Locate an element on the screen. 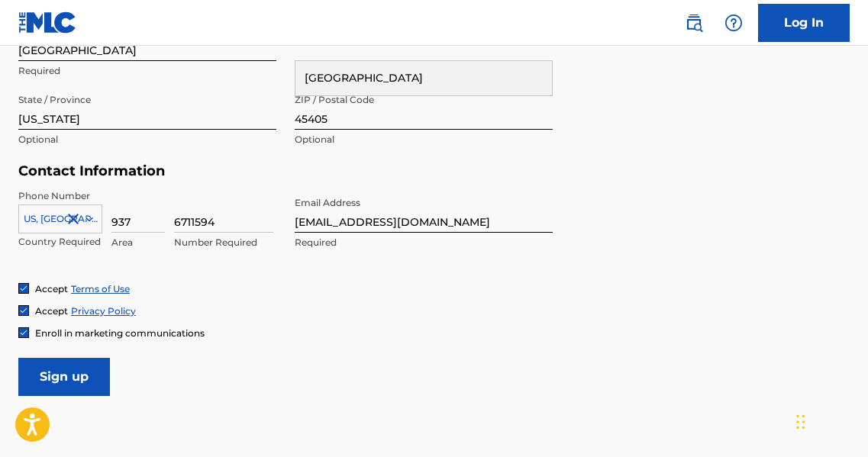 The image size is (868, 457). a: Privacy Policy is located at coordinates (103, 311).